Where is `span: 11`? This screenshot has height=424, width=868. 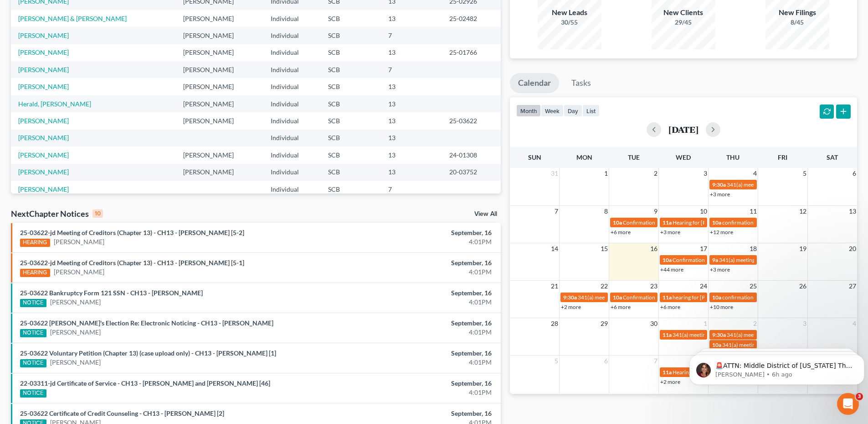 span: 11 is located at coordinates (753, 211).